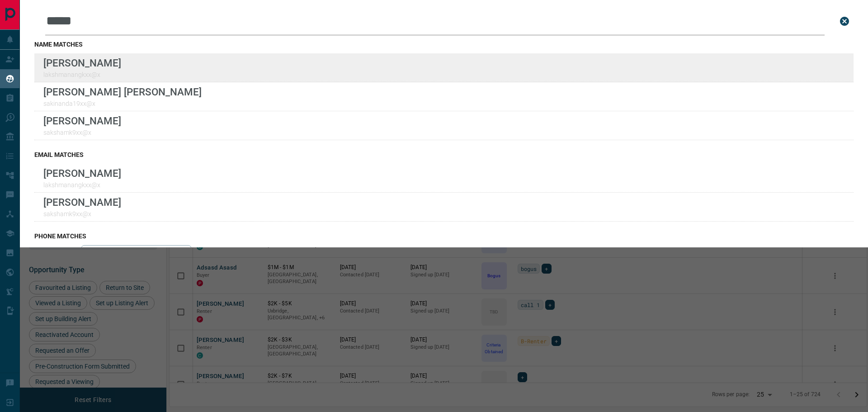  I want to click on h3: email matches, so click(444, 155).